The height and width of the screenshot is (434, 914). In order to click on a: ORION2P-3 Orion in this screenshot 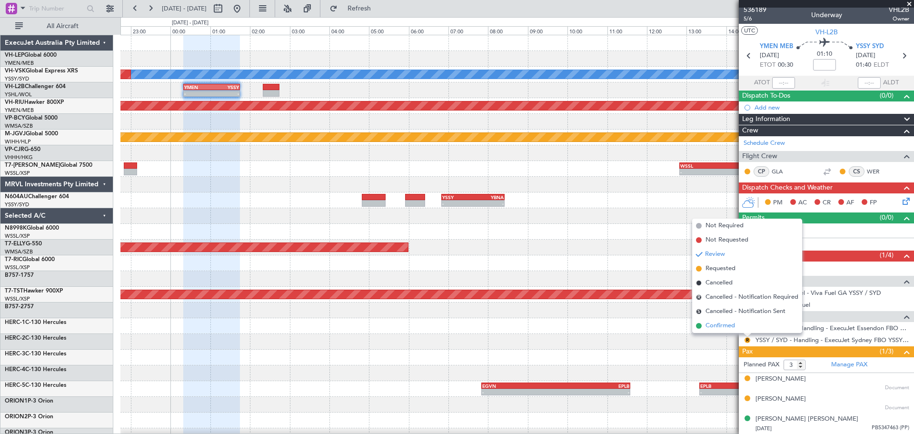, I will do `click(29, 417)`.